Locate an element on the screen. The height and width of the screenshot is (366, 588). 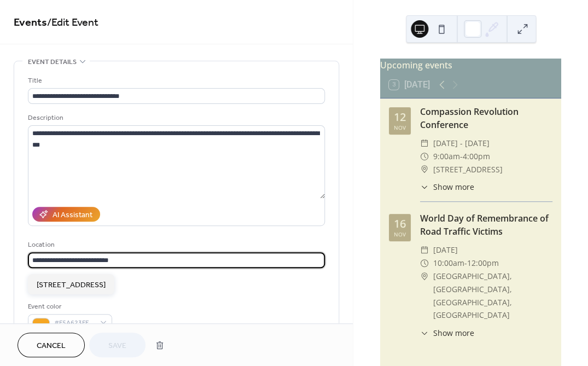
span: 12:00pm is located at coordinates (483, 264).